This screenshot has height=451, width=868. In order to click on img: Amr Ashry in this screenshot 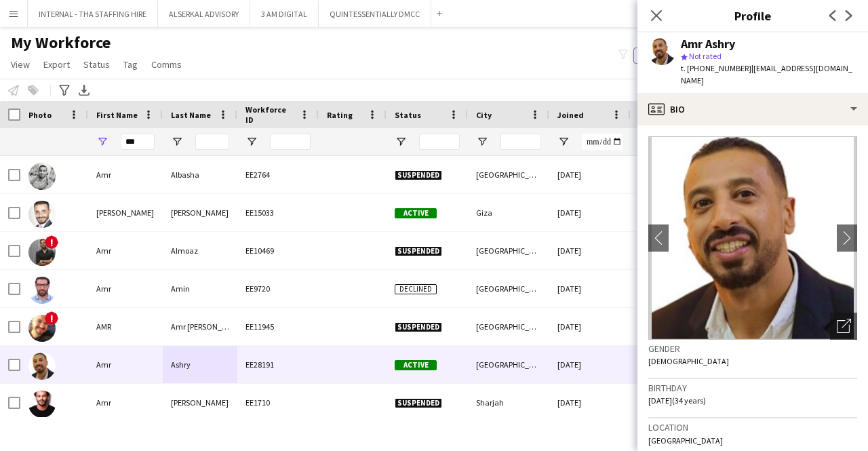, I will do `click(42, 366)`.